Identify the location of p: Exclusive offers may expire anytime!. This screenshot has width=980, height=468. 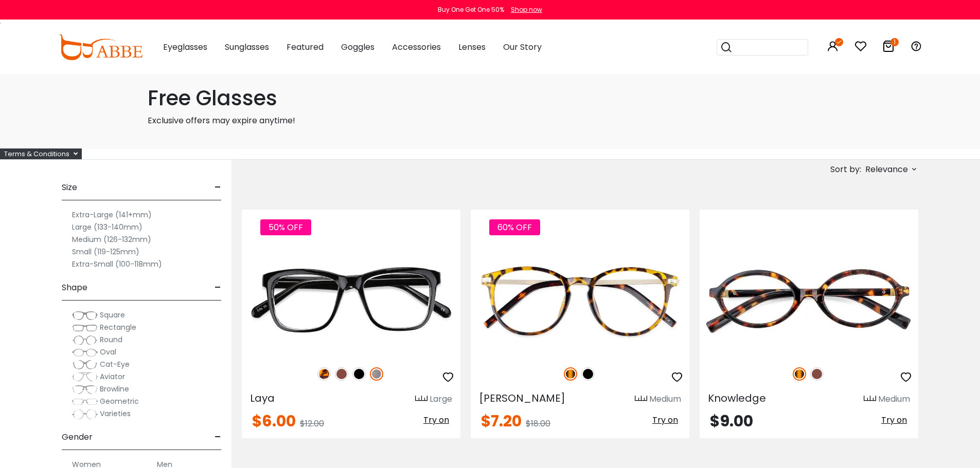
(490, 121).